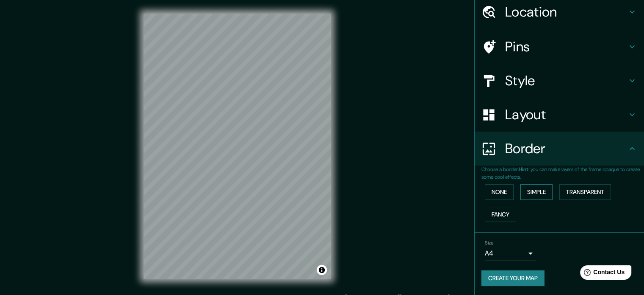  What do you see at coordinates (566, 12) in the screenshot?
I see `h4: Location` at bounding box center [566, 12].